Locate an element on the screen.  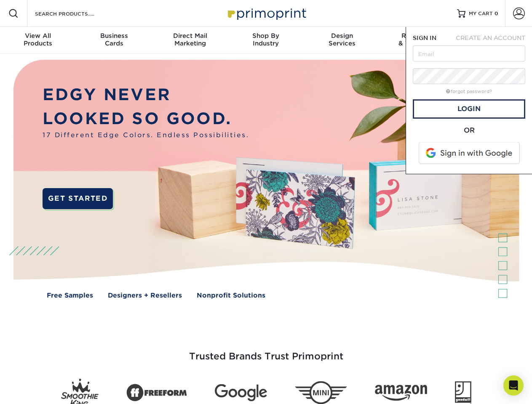
input: Email is located at coordinates (469, 53).